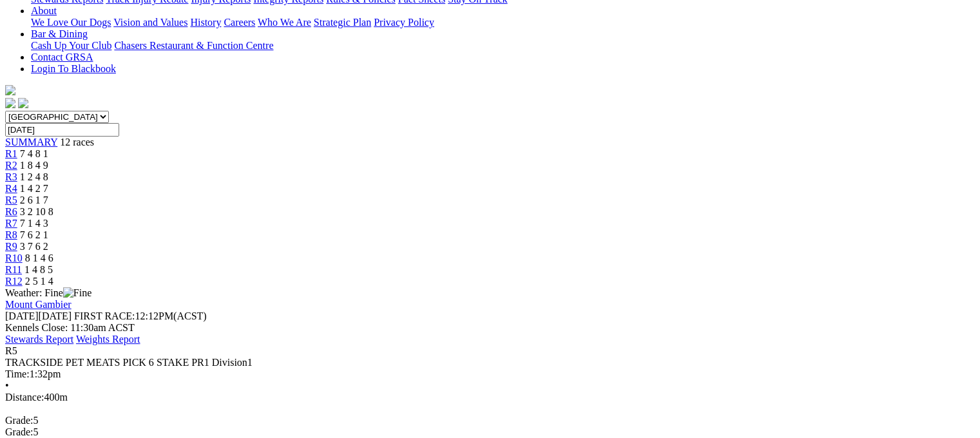 This screenshot has height=438, width=980. Describe the element at coordinates (59, 34) in the screenshot. I see `a: Bar & Dining` at that location.